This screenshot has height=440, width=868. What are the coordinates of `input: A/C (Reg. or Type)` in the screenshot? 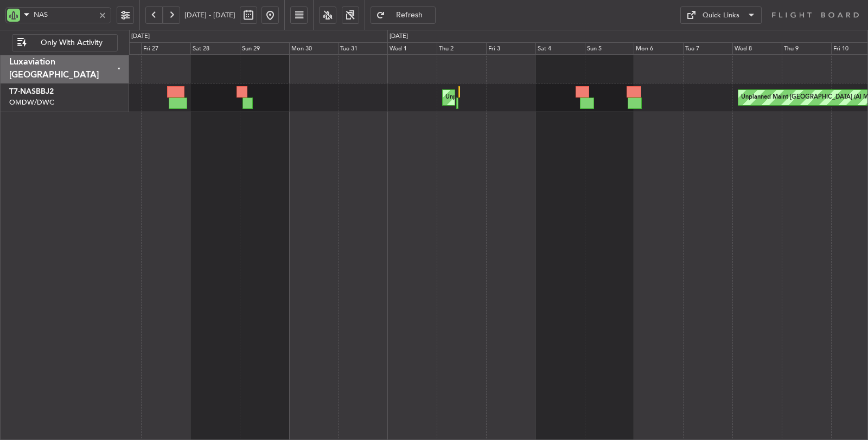 It's located at (64, 15).